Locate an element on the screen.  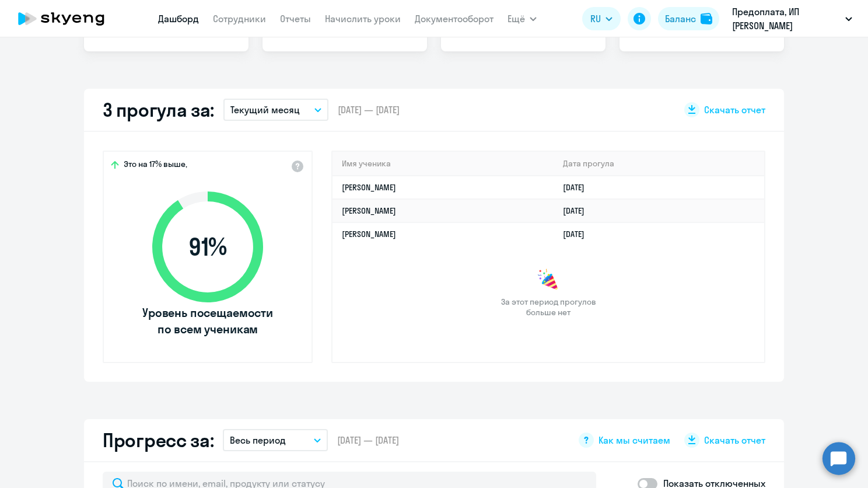
h2: 3 прогула за: is located at coordinates (158, 110).